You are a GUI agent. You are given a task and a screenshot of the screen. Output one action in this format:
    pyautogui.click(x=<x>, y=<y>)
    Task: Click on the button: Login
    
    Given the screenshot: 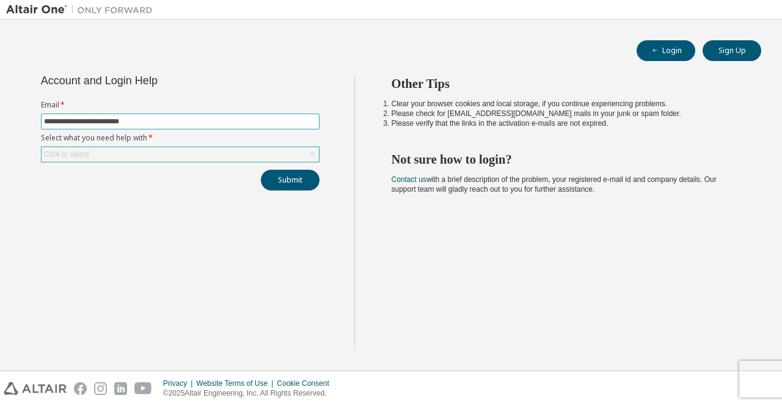 What is the action you would take?
    pyautogui.click(x=666, y=51)
    